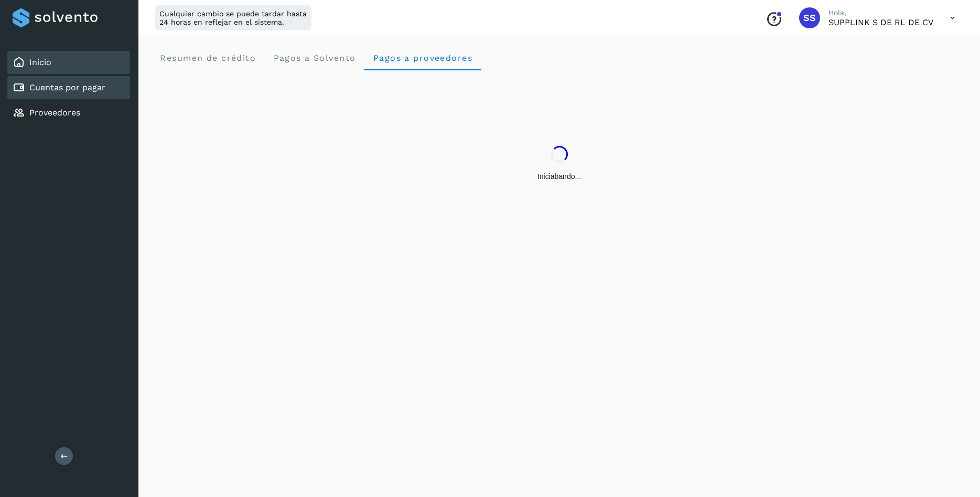 This screenshot has height=497, width=980. Describe the element at coordinates (69, 88) in the screenshot. I see `div: Cuentas por pagar` at that location.